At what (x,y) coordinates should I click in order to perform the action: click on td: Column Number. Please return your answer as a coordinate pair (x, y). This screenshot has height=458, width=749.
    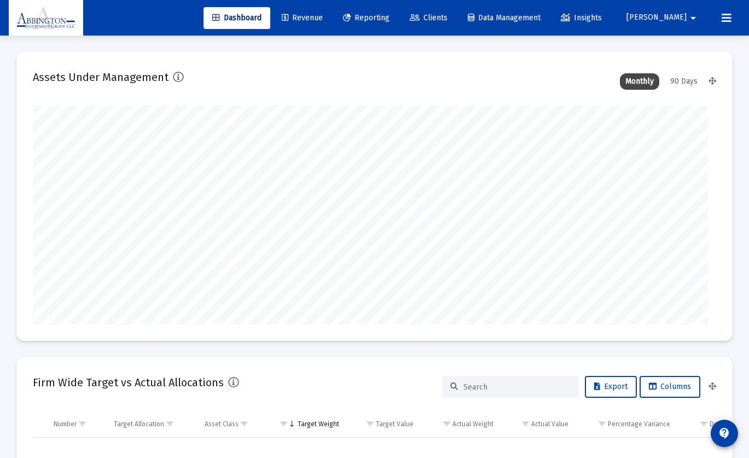
    Looking at the image, I should click on (76, 424).